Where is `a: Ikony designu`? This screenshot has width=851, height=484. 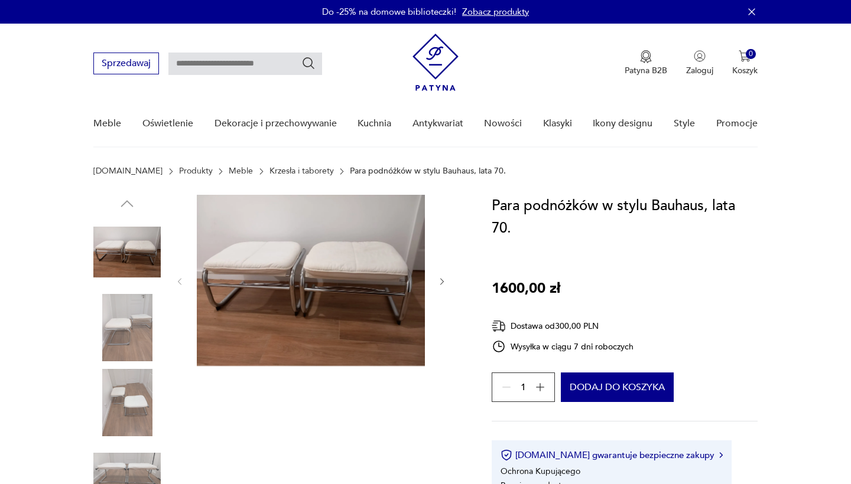
a: Ikony designu is located at coordinates (622, 123).